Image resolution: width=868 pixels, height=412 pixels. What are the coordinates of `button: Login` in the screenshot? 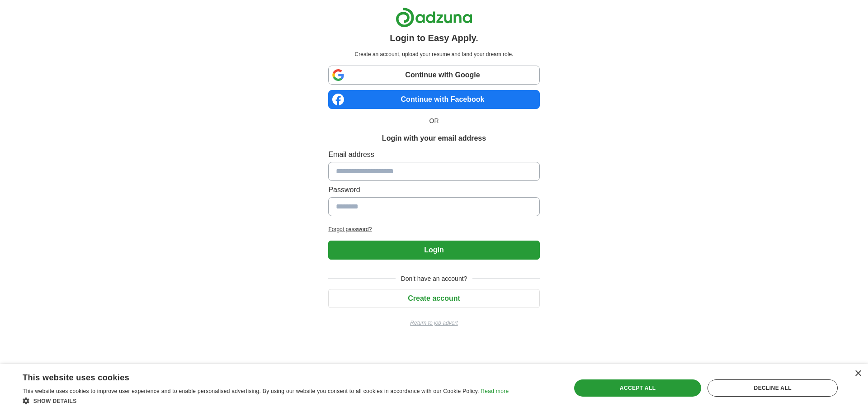 It's located at (434, 250).